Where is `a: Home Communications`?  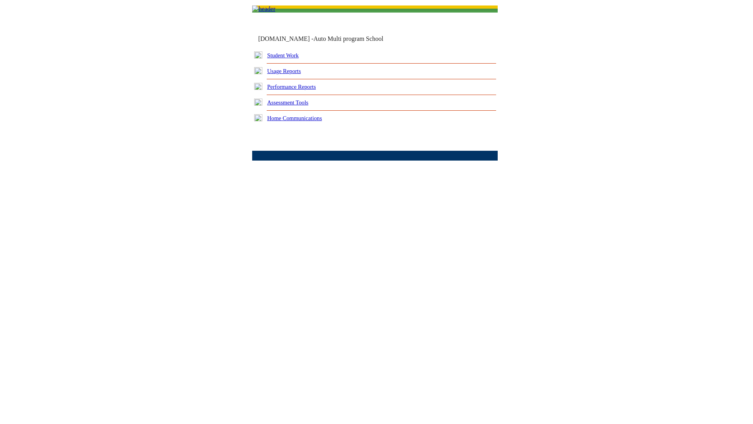 a: Home Communications is located at coordinates (295, 118).